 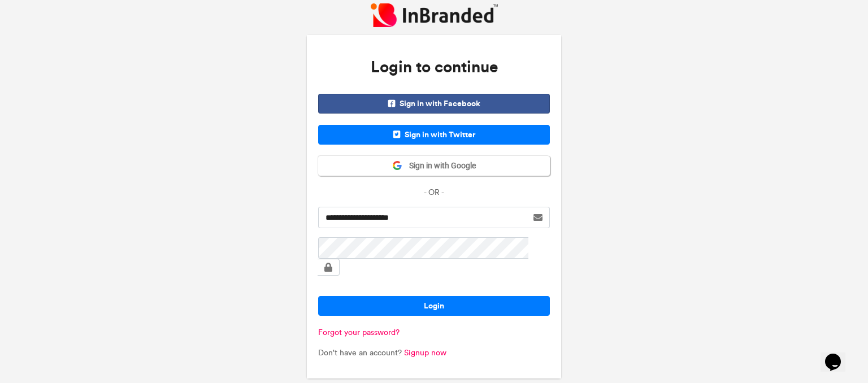 I want to click on button: Login, so click(x=434, y=306).